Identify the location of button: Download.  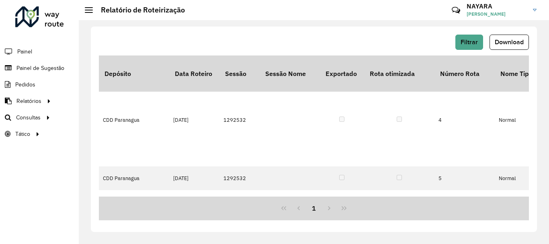
(510, 42).